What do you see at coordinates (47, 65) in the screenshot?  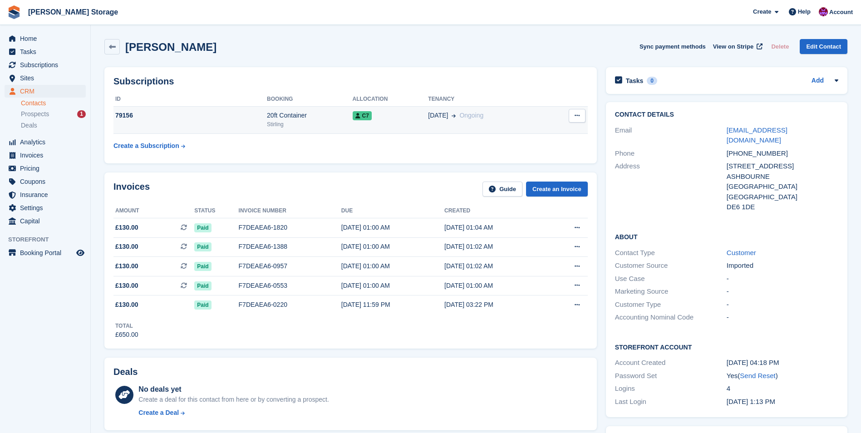 I see `span: Subscriptions` at bounding box center [47, 65].